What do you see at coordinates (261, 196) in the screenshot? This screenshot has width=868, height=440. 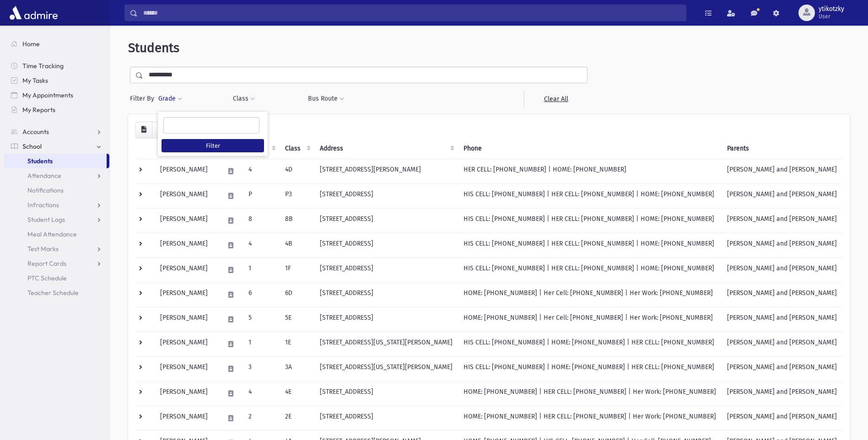 I see `td: P` at bounding box center [261, 196].